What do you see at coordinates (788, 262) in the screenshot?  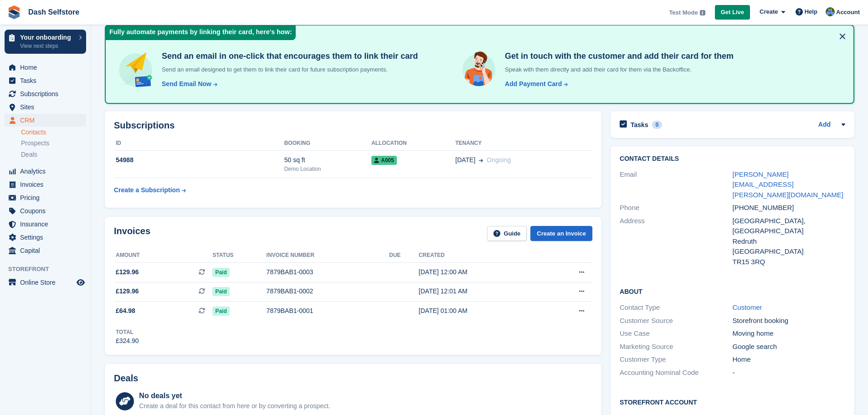 I see `div: TR15 3RQ` at bounding box center [788, 262].